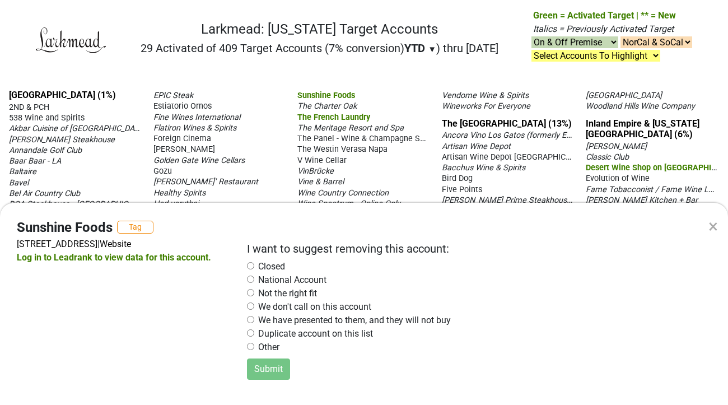 The image size is (728, 405). What do you see at coordinates (272, 267) in the screenshot?
I see `label: Closed` at bounding box center [272, 267].